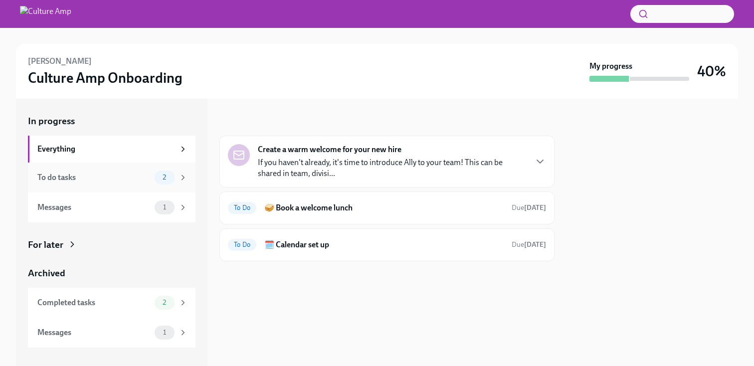  I want to click on h3: 40%, so click(712, 71).